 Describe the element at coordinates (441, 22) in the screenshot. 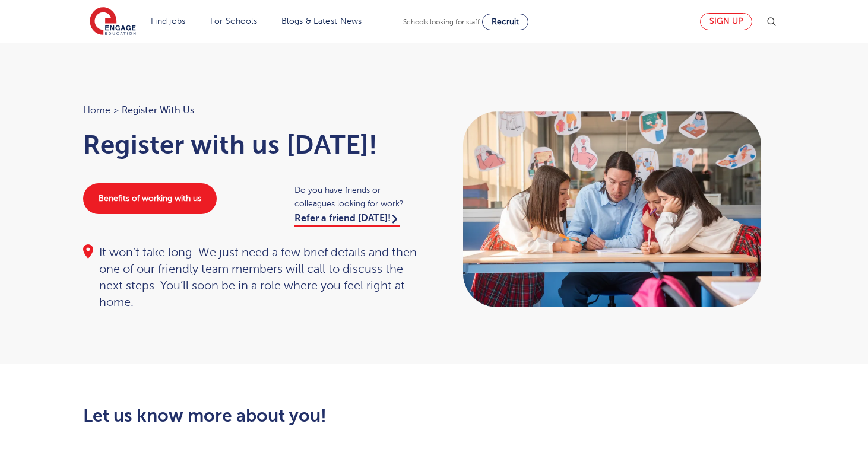

I see `span: Schools looking for staff` at that location.